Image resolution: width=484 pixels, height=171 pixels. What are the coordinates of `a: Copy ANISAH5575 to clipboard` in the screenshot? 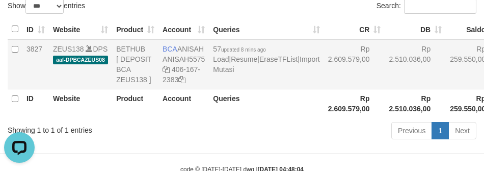 It's located at (166, 69).